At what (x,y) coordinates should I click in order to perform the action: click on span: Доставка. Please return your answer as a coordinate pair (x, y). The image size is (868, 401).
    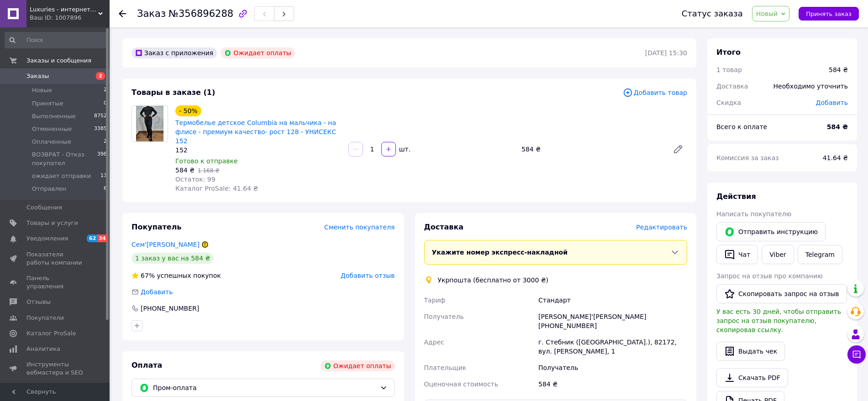
    Looking at the image, I should click on (732, 86).